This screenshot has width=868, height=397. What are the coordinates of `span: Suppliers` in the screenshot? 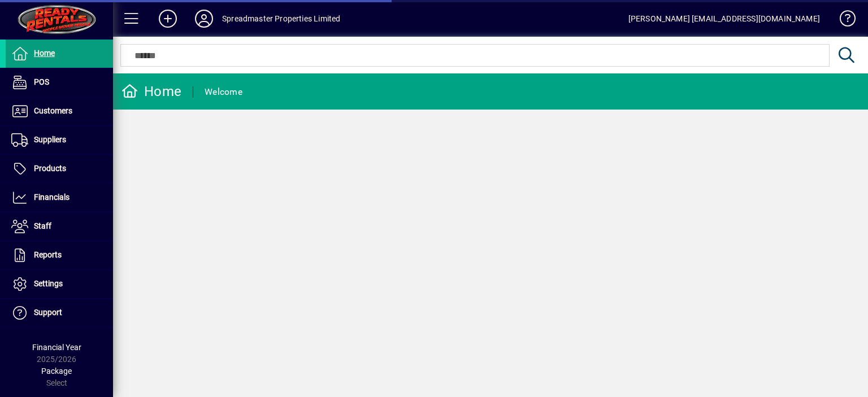 It's located at (50, 140).